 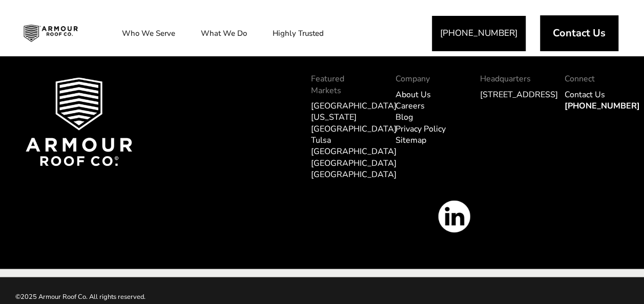 I want to click on p: Headquarters, so click(x=512, y=79).